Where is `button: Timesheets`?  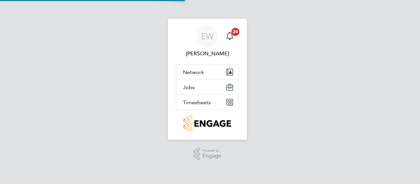
button: Timesheets is located at coordinates (207, 102).